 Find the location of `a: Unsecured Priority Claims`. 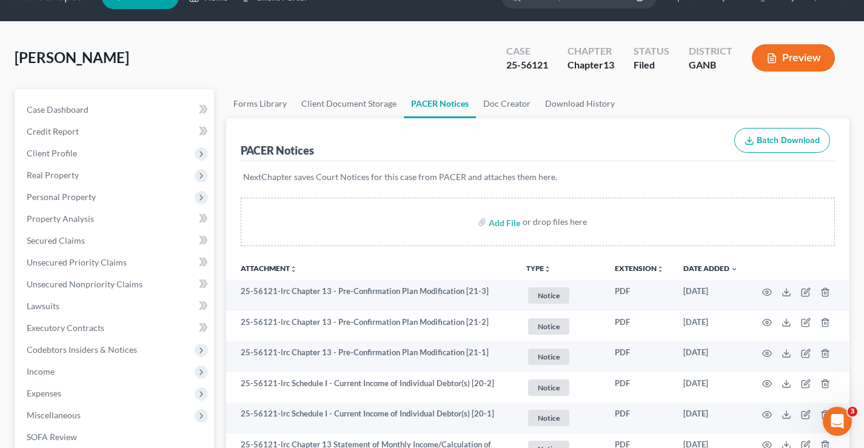

a: Unsecured Priority Claims is located at coordinates (115, 263).